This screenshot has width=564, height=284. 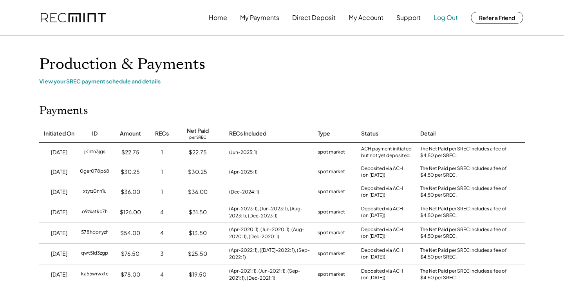 I want to click on button: Direct Deposit, so click(x=314, y=18).